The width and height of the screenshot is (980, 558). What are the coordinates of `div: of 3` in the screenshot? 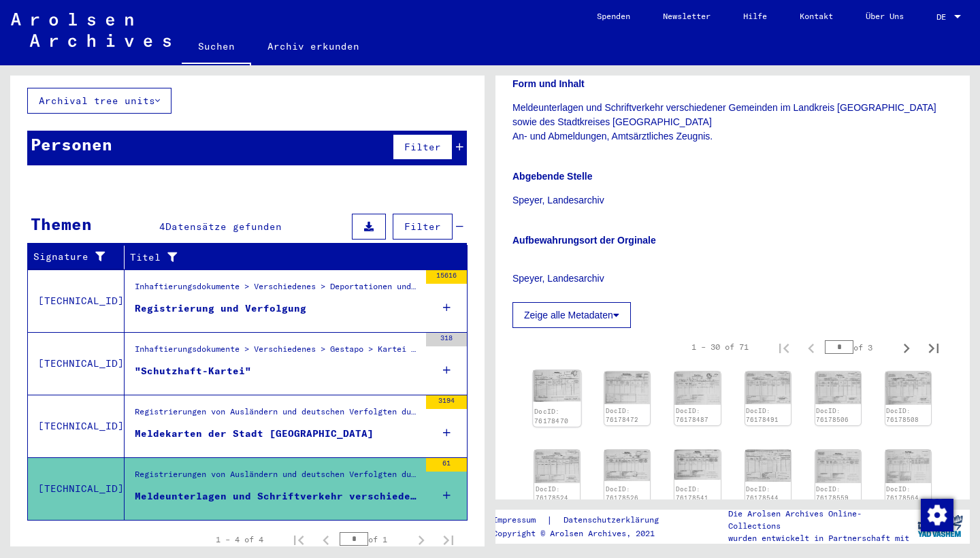 It's located at (859, 347).